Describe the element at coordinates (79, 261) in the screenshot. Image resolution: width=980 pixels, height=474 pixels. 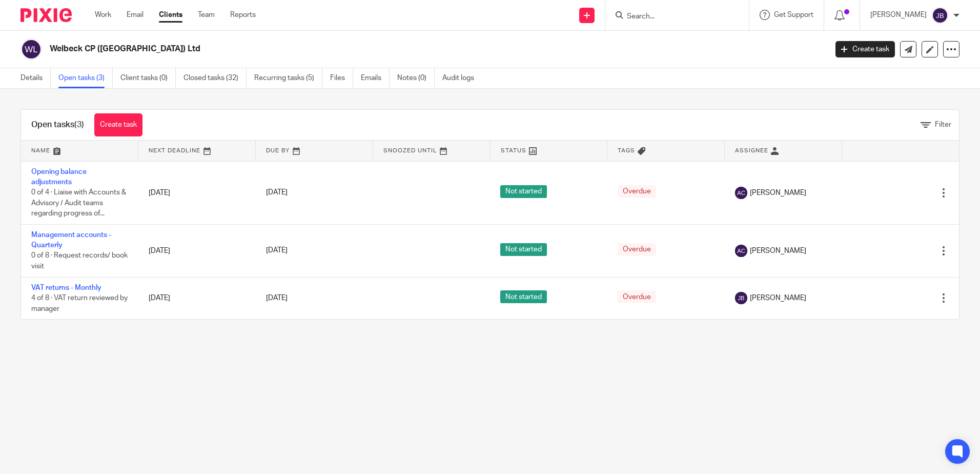
I see `span: 0 of 8 · Request records/ book visit` at that location.